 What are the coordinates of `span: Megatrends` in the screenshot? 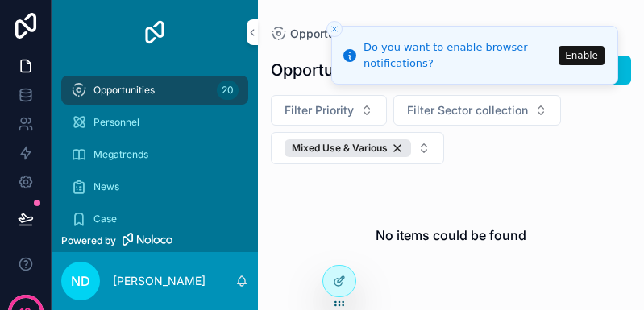 It's located at (121, 155).